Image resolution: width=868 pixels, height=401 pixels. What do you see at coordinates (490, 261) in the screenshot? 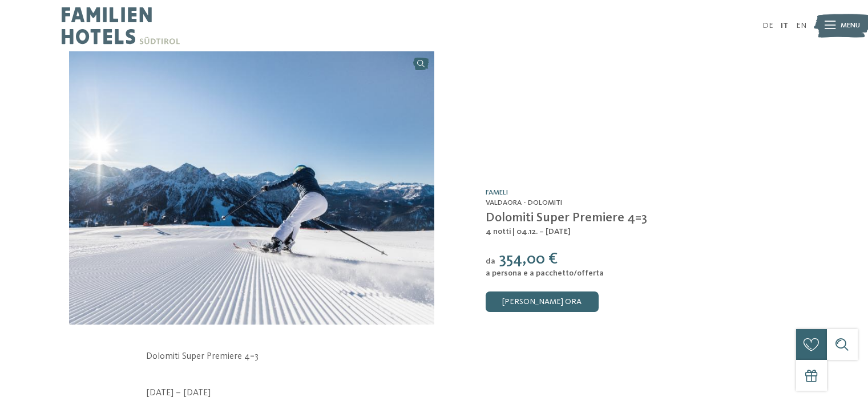
I see `span: da` at bounding box center [490, 261].